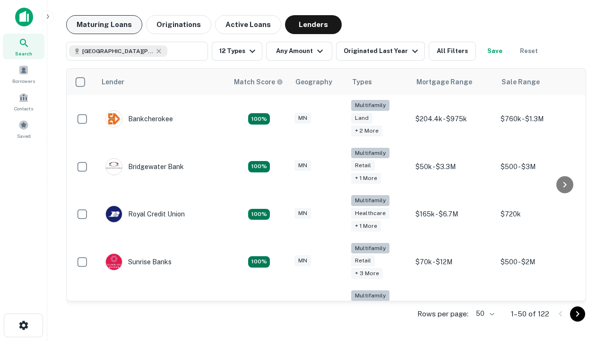 The height and width of the screenshot is (341, 605). I want to click on button: 12 Types, so click(237, 51).